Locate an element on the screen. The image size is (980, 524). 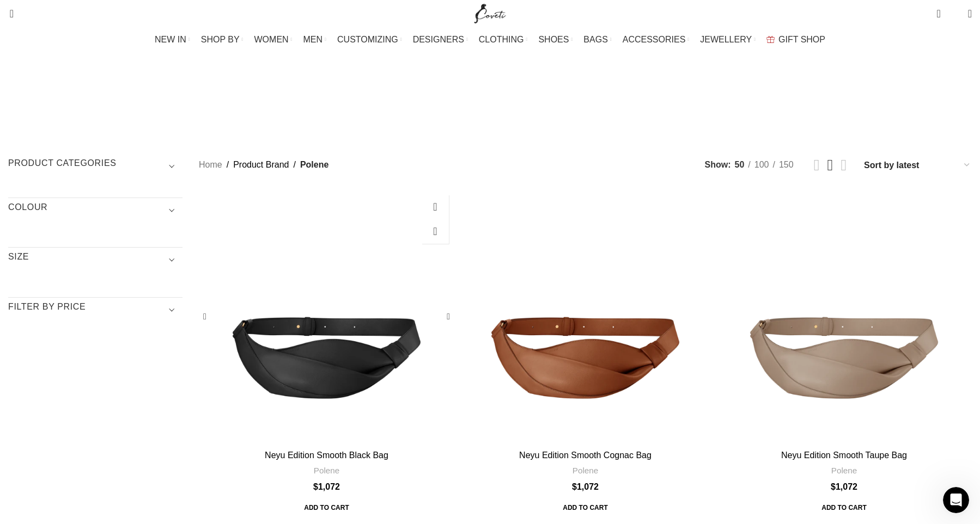
span: MEN is located at coordinates (313, 40).